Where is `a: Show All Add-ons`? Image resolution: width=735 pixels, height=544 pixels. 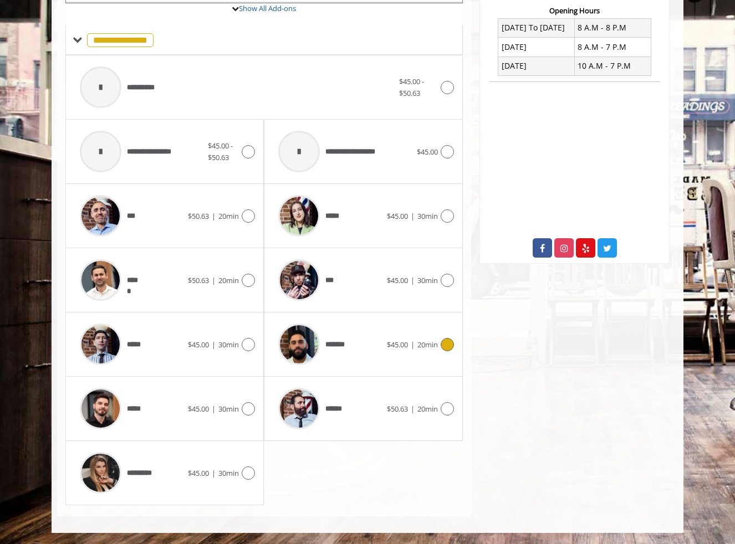
a: Show All Add-ons is located at coordinates (267, 8).